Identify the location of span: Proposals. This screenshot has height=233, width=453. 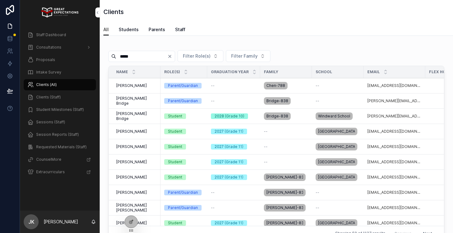
(45, 60).